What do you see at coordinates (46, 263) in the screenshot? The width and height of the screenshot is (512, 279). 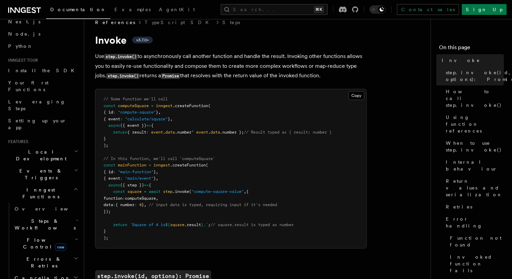 I see `button: Errors & Retries` at bounding box center [46, 263].